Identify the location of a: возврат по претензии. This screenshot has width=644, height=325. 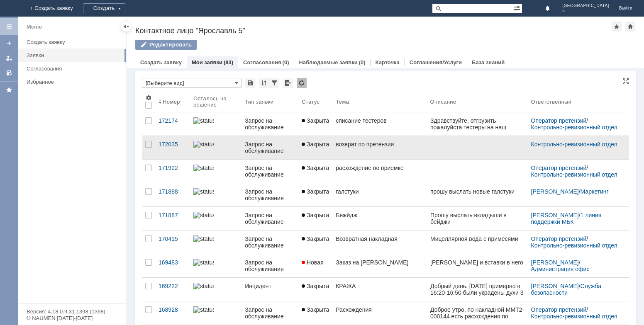
(379, 148).